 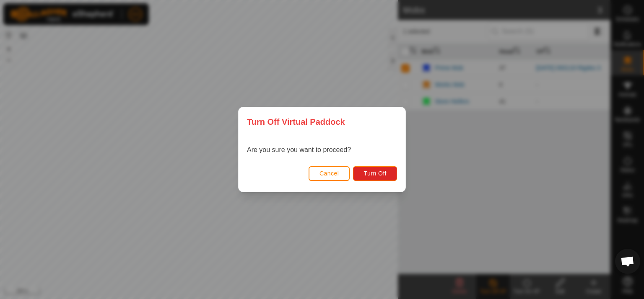 What do you see at coordinates (628, 262) in the screenshot?
I see `a: Open chat` at bounding box center [628, 262].